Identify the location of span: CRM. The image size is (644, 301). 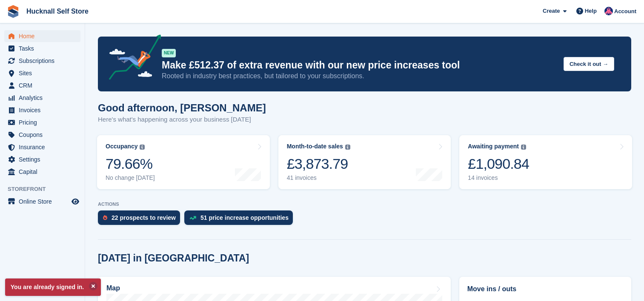
(44, 86).